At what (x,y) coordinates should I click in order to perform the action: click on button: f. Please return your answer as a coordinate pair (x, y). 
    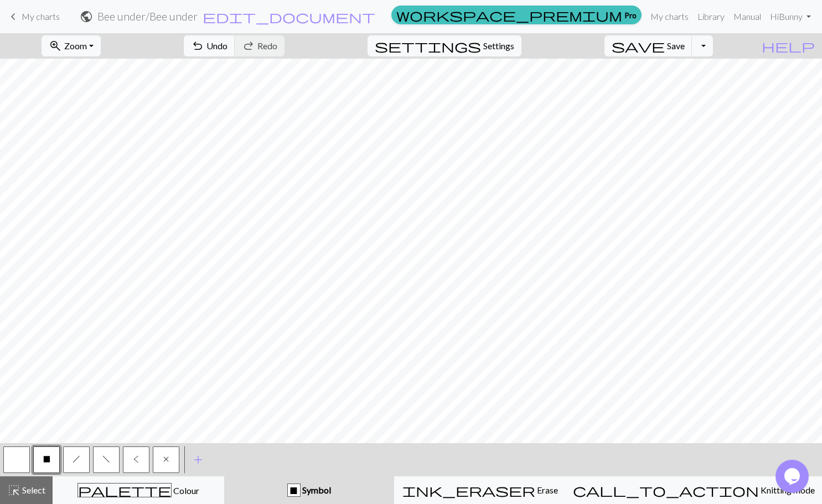
    Looking at the image, I should click on (106, 460).